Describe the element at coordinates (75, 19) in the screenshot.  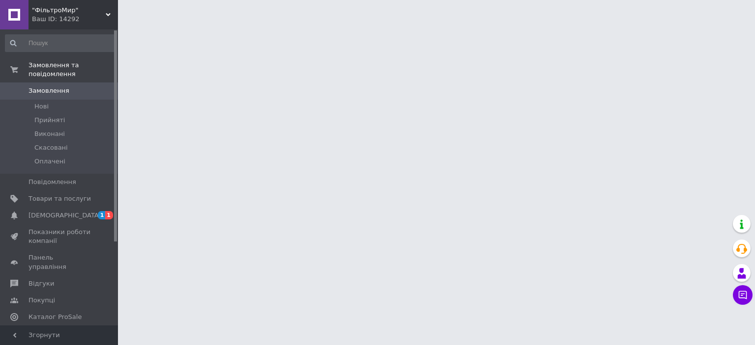
I see `div: Ваш ID: 14292` at that location.